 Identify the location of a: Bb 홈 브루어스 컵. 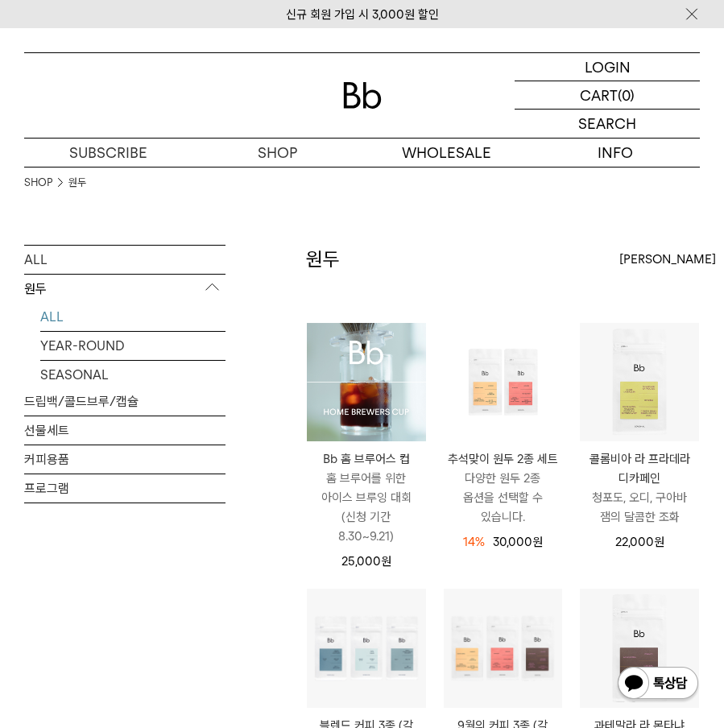
(366, 382).